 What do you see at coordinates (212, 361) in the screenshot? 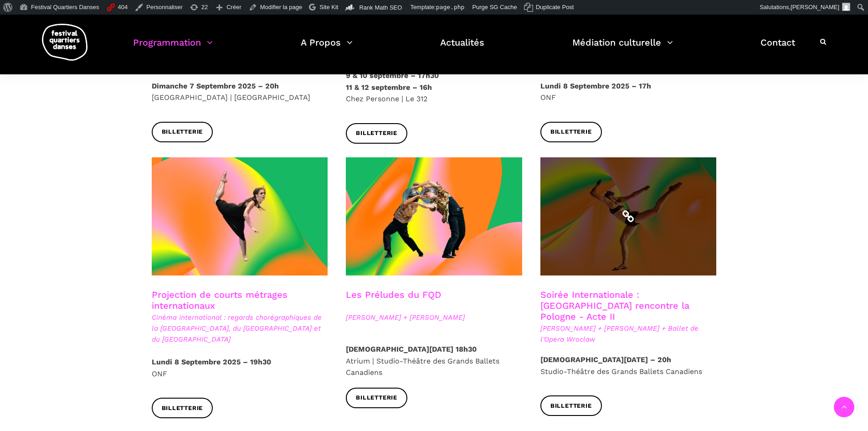
I see `strong: Lundi 8 Septembre 2025 – 19h30` at bounding box center [212, 361].